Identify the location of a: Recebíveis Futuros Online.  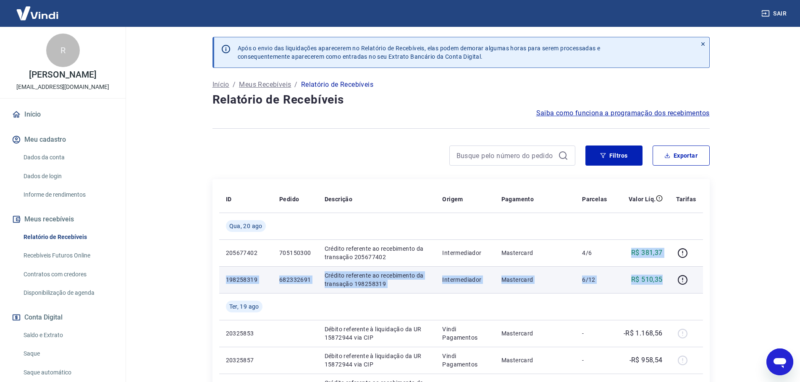
(68, 256).